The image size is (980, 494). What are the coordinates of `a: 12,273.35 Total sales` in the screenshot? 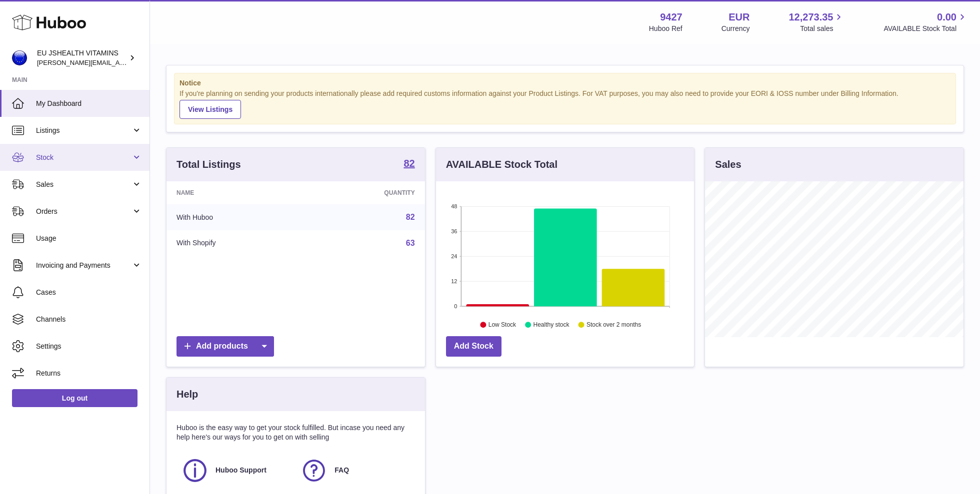 It's located at (816, 22).